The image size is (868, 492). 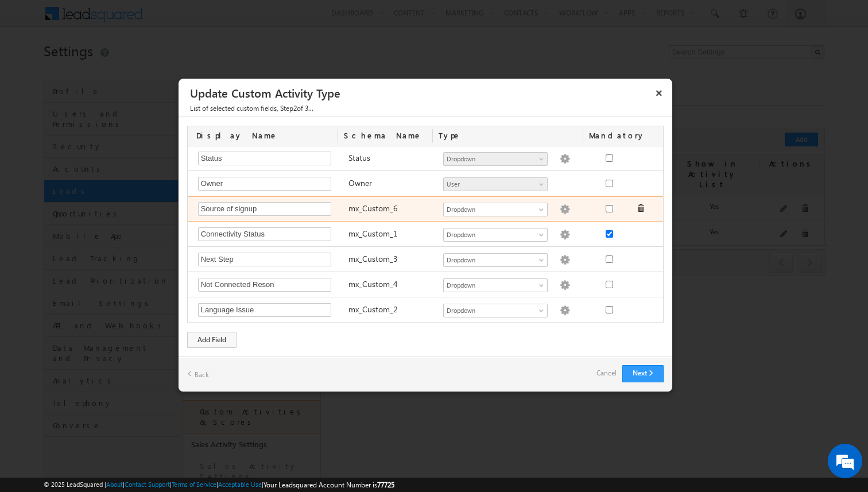 What do you see at coordinates (616, 136) in the screenshot?
I see `div: Mandatory` at bounding box center [616, 136].